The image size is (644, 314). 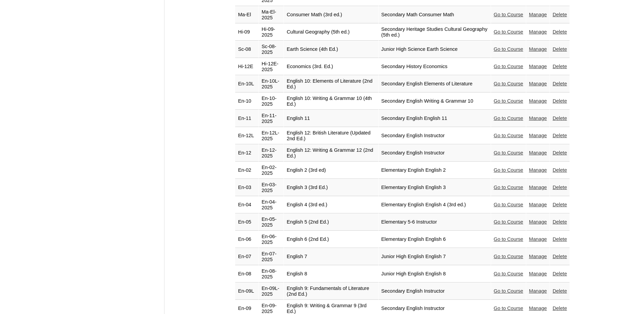 What do you see at coordinates (435, 119) in the screenshot?
I see `td: Secondary English English 11` at bounding box center [435, 119].